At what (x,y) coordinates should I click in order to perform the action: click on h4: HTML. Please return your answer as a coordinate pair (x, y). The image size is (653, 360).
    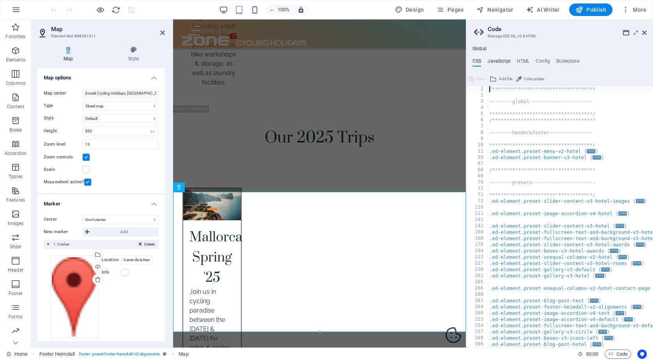
    Looking at the image, I should click on (523, 63).